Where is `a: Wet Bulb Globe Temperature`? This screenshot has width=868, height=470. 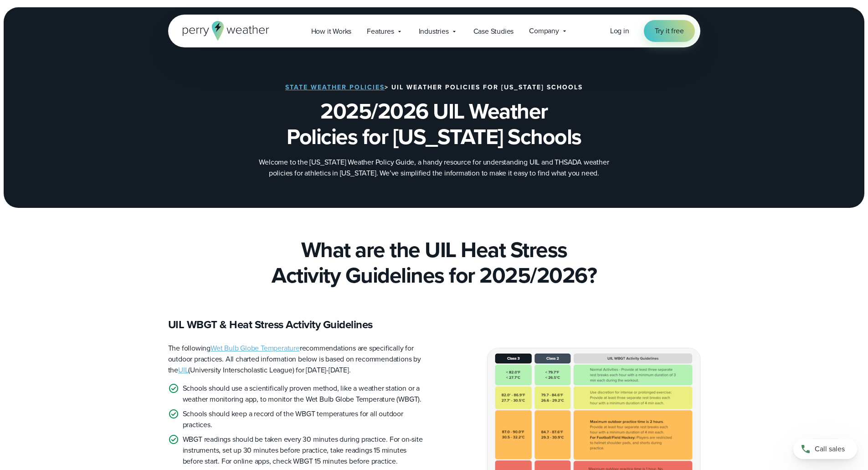
a: Wet Bulb Globe Temperature is located at coordinates (256, 348).